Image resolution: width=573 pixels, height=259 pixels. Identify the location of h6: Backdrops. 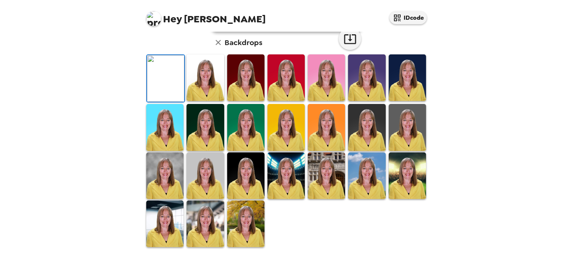
(243, 43).